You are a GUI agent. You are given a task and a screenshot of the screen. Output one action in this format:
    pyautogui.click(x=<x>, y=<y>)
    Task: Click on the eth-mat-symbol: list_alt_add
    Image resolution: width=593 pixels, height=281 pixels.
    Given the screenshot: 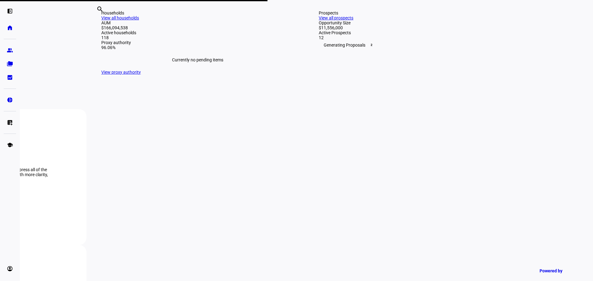 What is the action you would take?
    pyautogui.click(x=10, y=123)
    